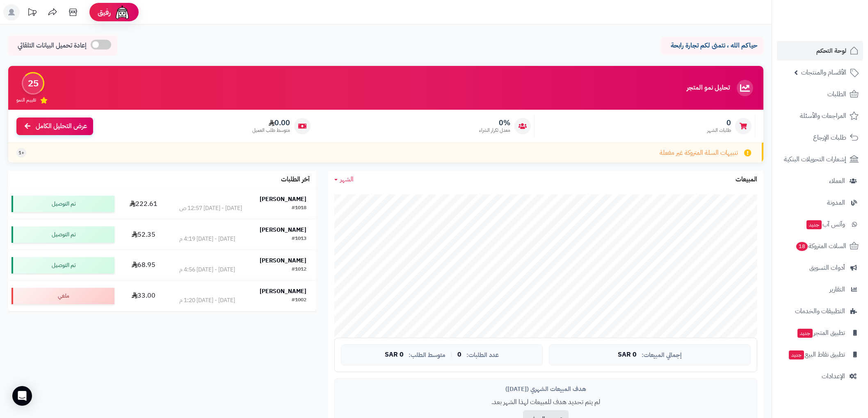 This screenshot has height=418, width=868. I want to click on h3: آخر الطلبات, so click(295, 180).